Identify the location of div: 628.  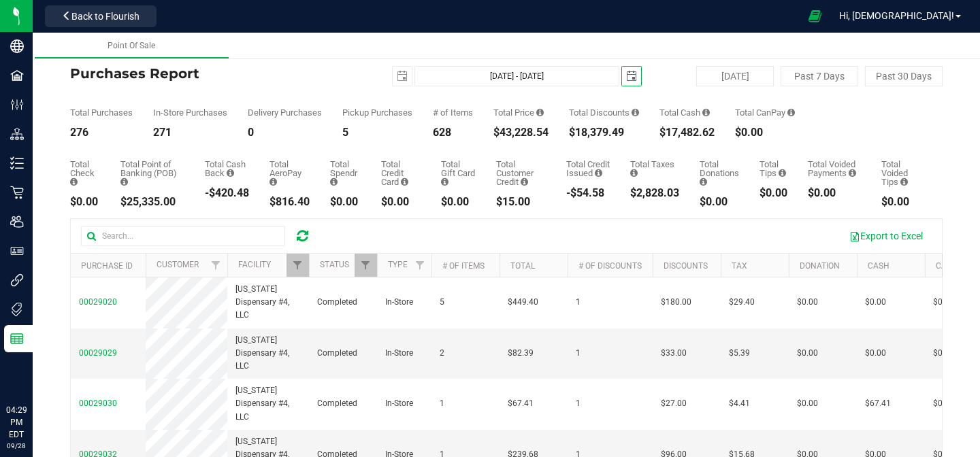
(453, 133).